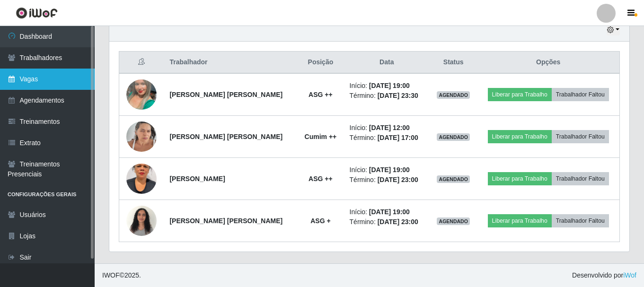  Describe the element at coordinates (321, 63) in the screenshot. I see `th: Posição` at that location.